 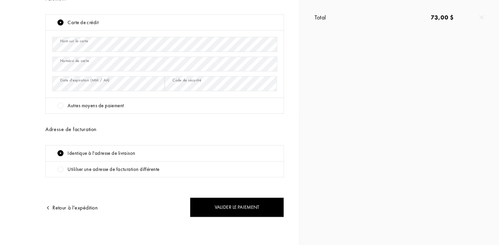 I want to click on div: Numéro de carte, so click(x=75, y=61).